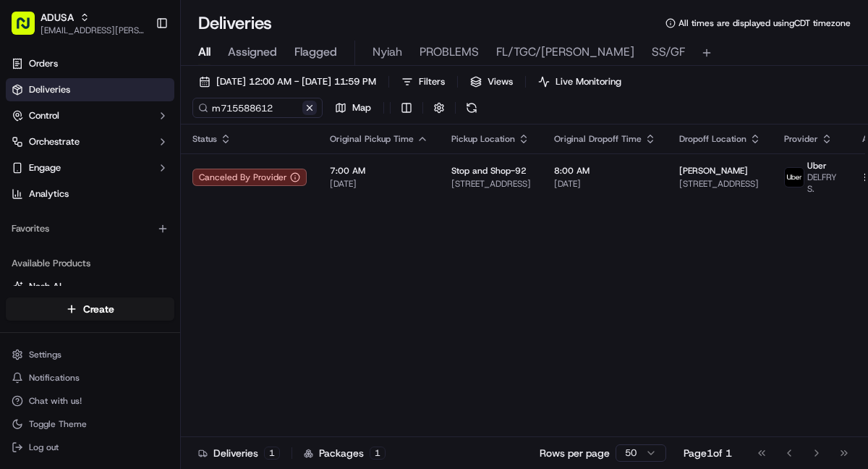 The width and height of the screenshot is (868, 469). I want to click on span: Original Pickup Time, so click(372, 139).